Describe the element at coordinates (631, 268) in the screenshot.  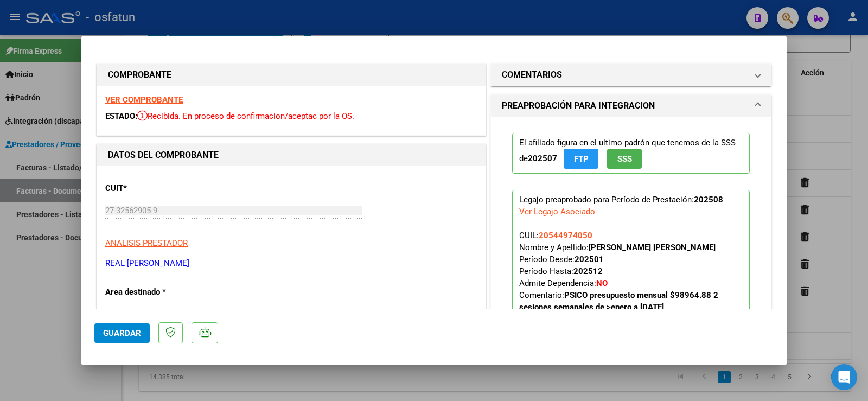
I see `p: Legajo preaprobado para Período de Prestación:` at that location.